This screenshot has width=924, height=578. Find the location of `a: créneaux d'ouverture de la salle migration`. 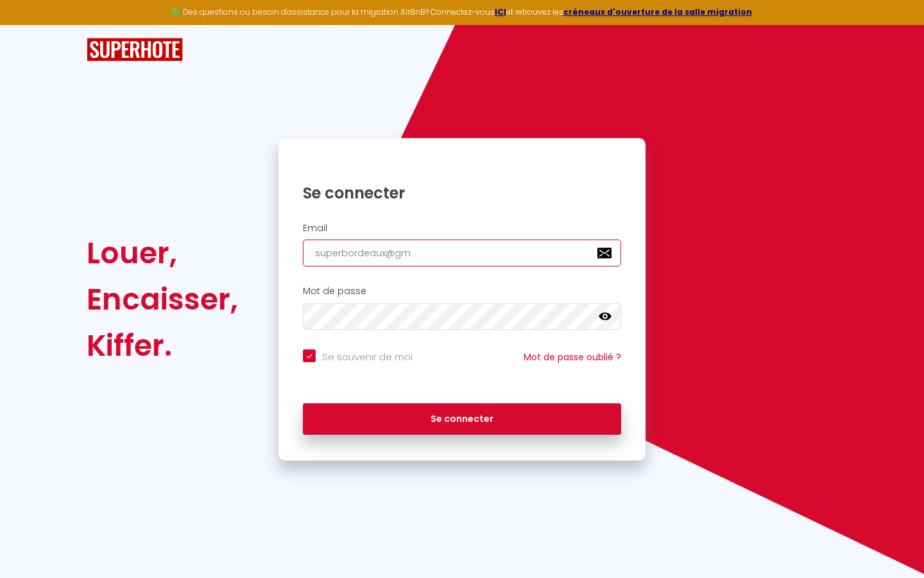

a: créneaux d'ouverture de la salle migration is located at coordinates (658, 12).